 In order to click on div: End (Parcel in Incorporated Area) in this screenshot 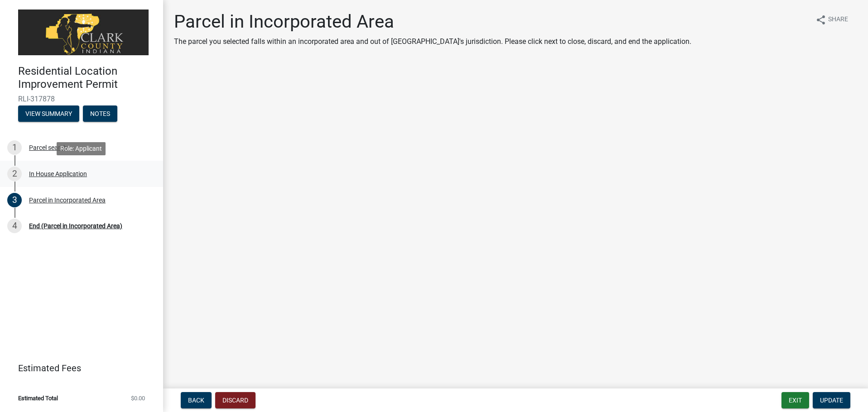, I will do `click(76, 226)`.